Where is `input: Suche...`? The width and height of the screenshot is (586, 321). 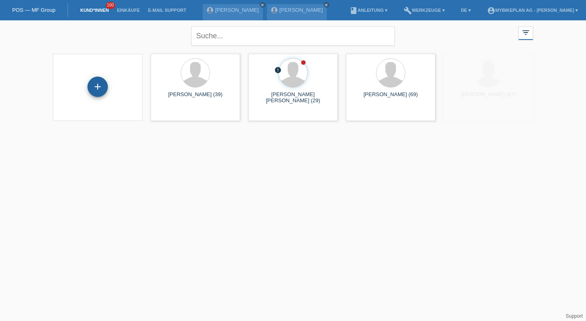 input: Suche... is located at coordinates (293, 36).